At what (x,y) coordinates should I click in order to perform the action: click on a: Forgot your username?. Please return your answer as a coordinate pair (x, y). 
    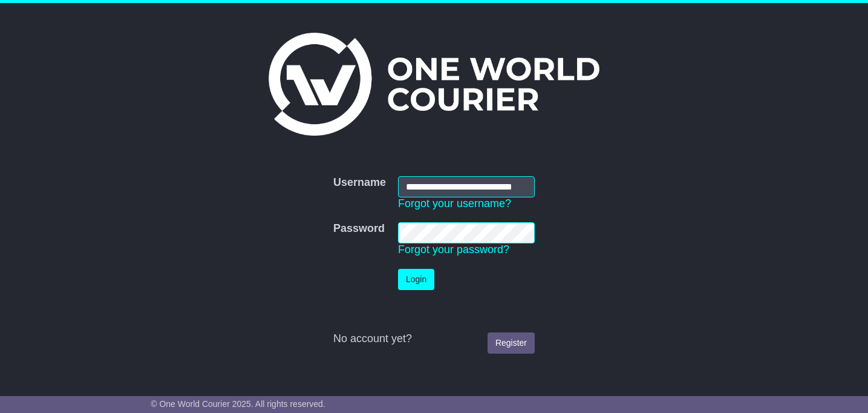
    Looking at the image, I should click on (454, 203).